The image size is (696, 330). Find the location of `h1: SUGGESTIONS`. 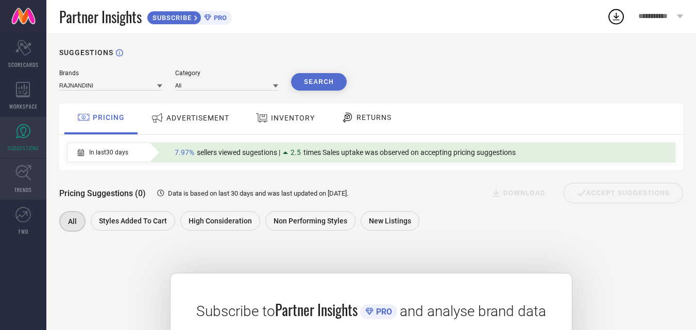

h1: SUGGESTIONS is located at coordinates (86, 53).